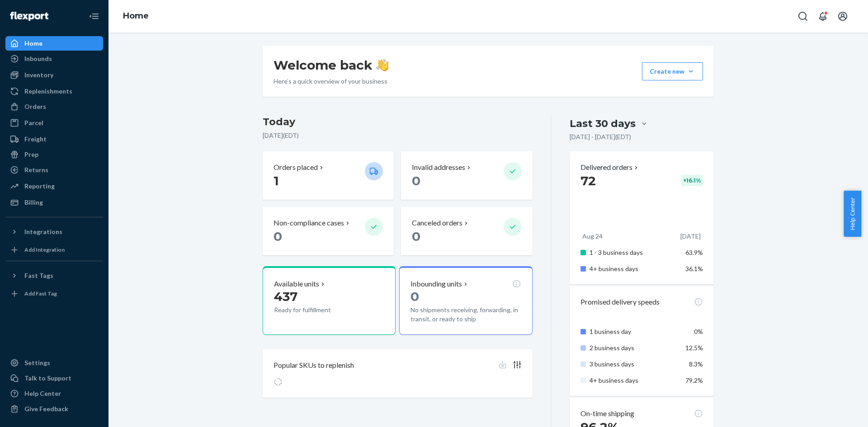  Describe the element at coordinates (46, 409) in the screenshot. I see `div: Give Feedback` at that location.